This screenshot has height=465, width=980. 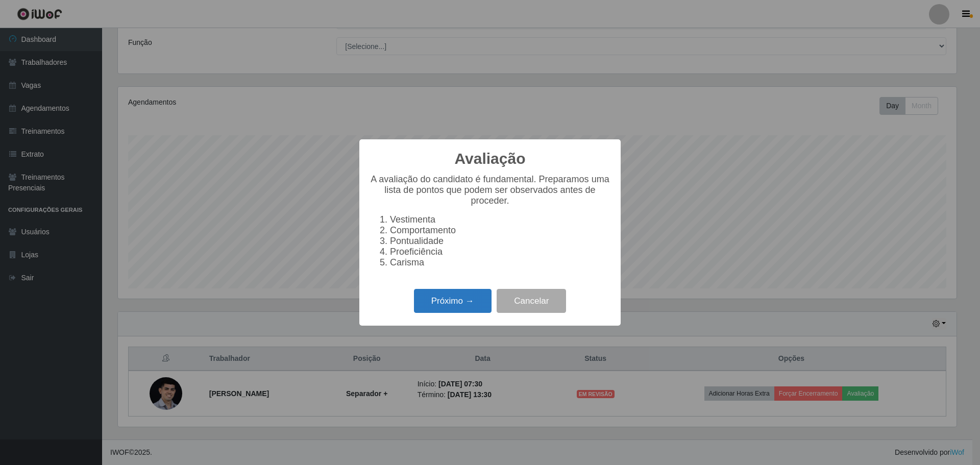 I want to click on p: A avaliação do candidato é fundamental. Preparamos uma lista de pontos que podem ser observados a..., so click(x=490, y=190).